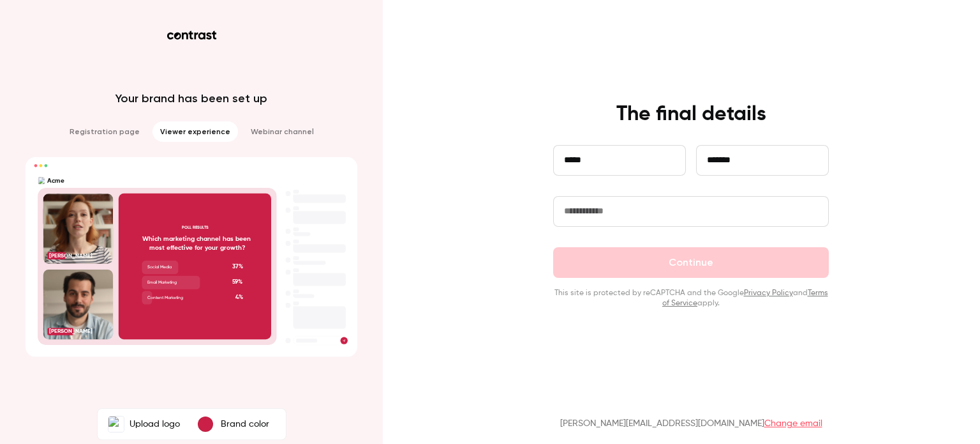 The image size is (980, 444). I want to click on p: This site is protected by reCAPTCHA and the Google and apply., so click(691, 298).